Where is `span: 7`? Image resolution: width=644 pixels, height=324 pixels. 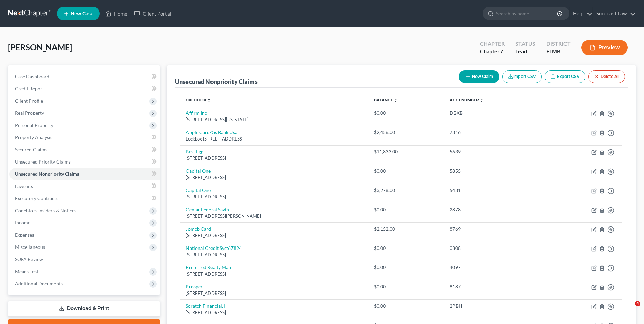
span: 7 is located at coordinates (501, 51).